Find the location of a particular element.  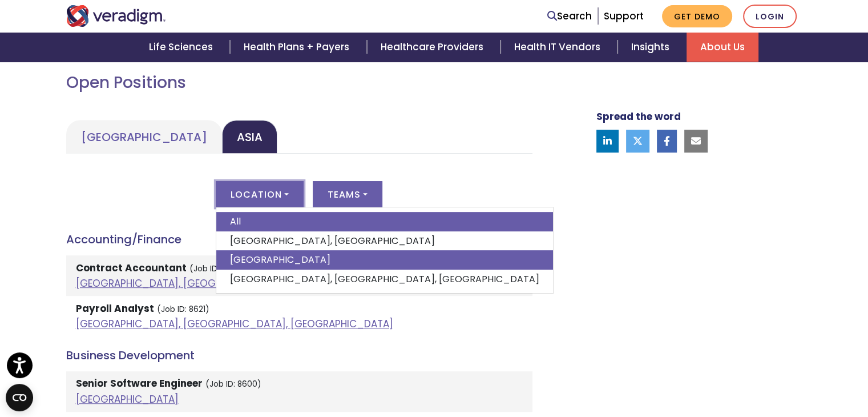

h4: Accounting/Finance is located at coordinates (299, 240).